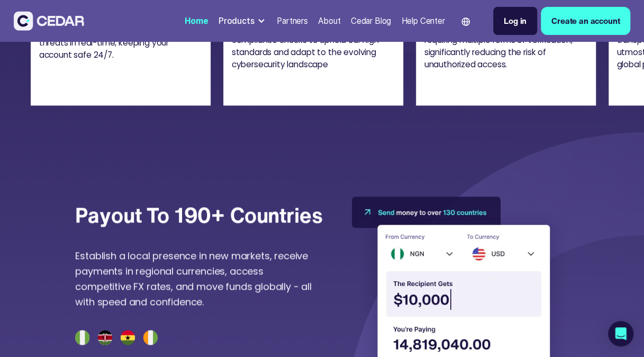 Image resolution: width=644 pixels, height=357 pixels. What do you see at coordinates (329, 21) in the screenshot?
I see `a: About` at bounding box center [329, 21].